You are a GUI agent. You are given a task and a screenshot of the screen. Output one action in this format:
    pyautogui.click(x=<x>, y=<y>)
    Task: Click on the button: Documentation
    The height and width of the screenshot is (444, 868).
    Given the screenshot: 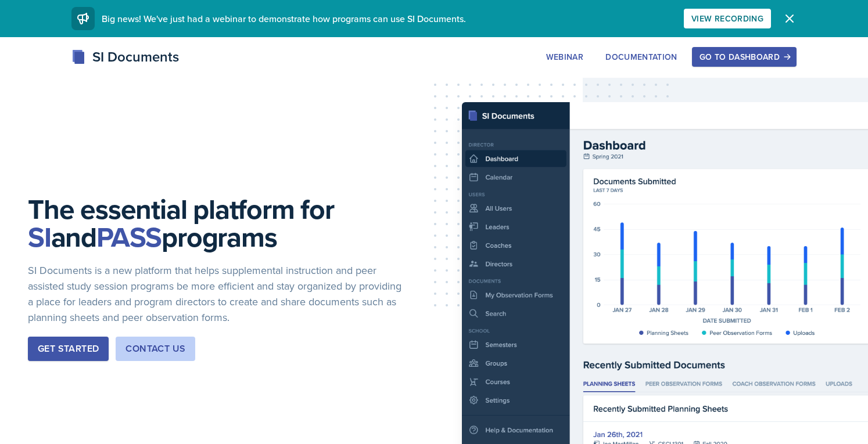 What is the action you would take?
    pyautogui.click(x=642, y=57)
    